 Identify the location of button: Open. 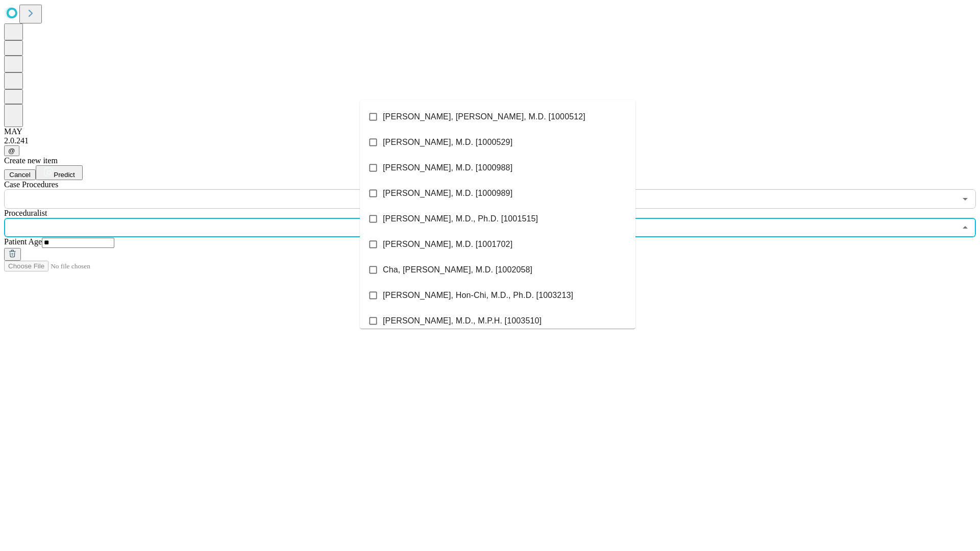
(965, 199).